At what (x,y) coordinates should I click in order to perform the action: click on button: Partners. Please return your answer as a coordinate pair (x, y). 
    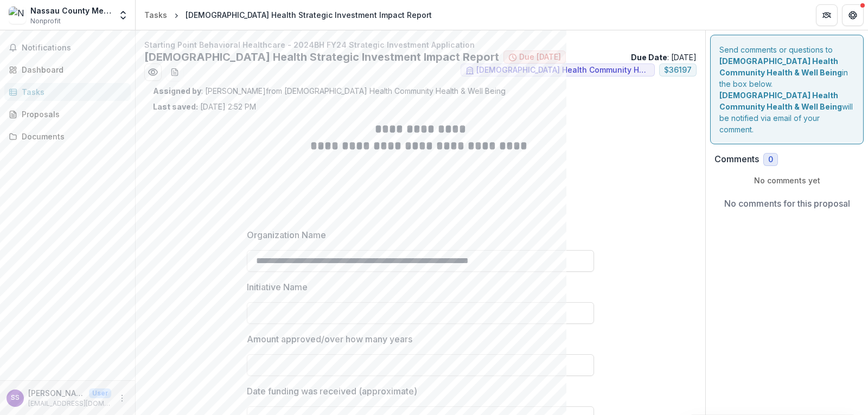
    Looking at the image, I should click on (827, 15).